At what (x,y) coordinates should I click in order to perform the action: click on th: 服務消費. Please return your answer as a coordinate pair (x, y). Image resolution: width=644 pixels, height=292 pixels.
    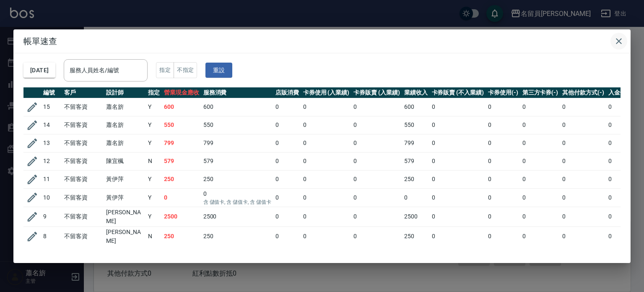
    Looking at the image, I should click on (237, 93).